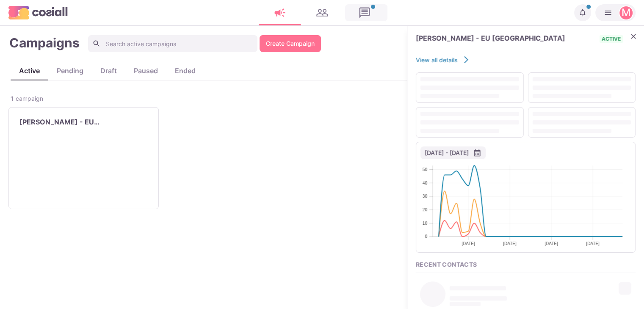 This screenshot has width=644, height=309. Describe the element at coordinates (146, 71) in the screenshot. I see `div: paused` at that location.